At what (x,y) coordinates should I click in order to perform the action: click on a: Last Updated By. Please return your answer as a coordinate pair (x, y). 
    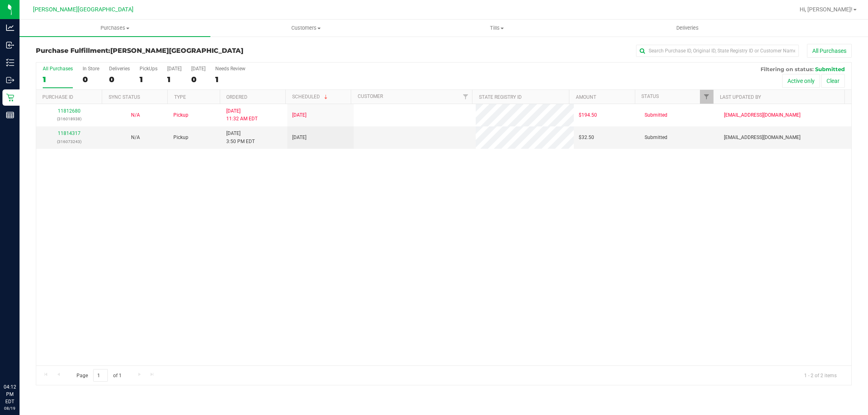
    Looking at the image, I should click on (740, 97).